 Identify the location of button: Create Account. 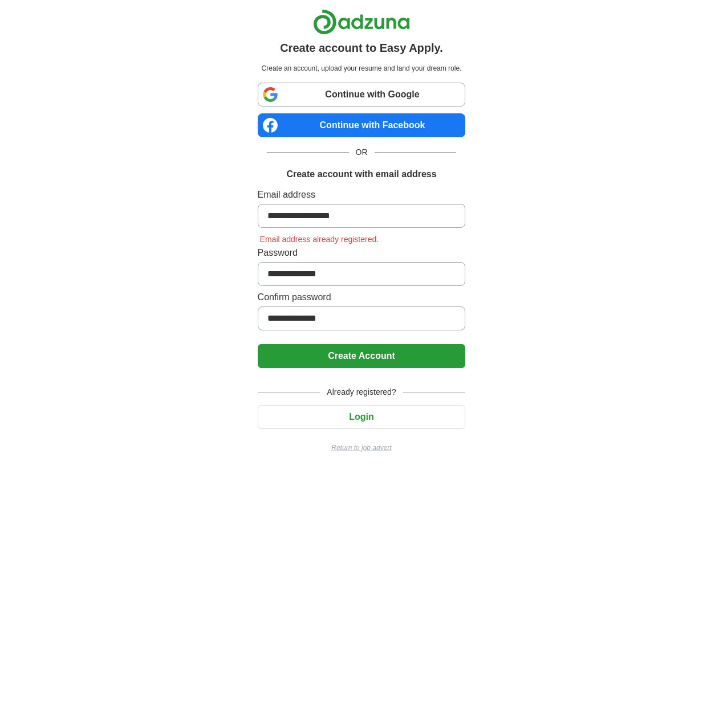
(362, 356).